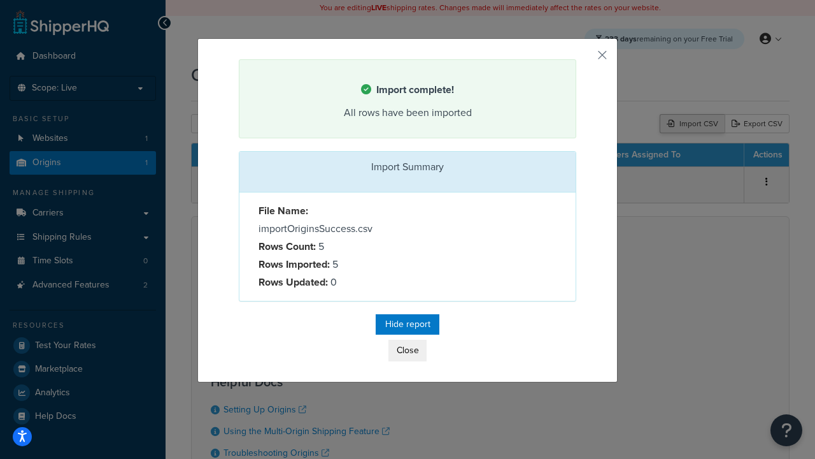  What do you see at coordinates (293, 282) in the screenshot?
I see `strong: Rows Updated:` at bounding box center [293, 282].